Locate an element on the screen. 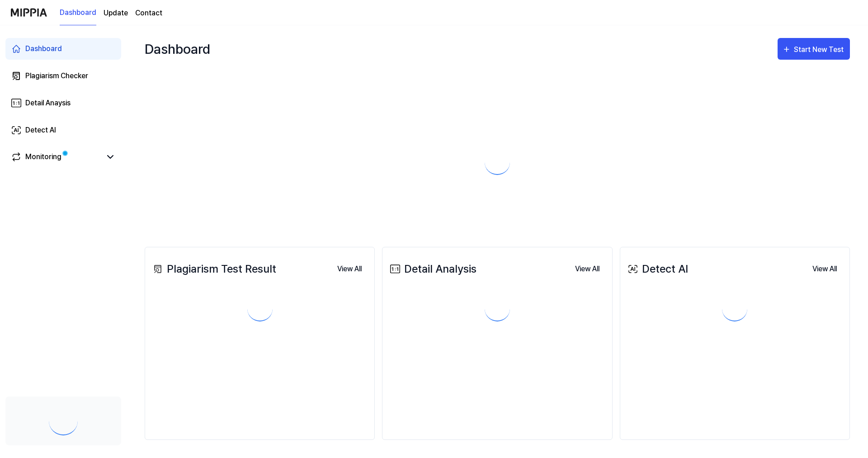 The image size is (868, 458). div: Detail Anaysis is located at coordinates (48, 103).